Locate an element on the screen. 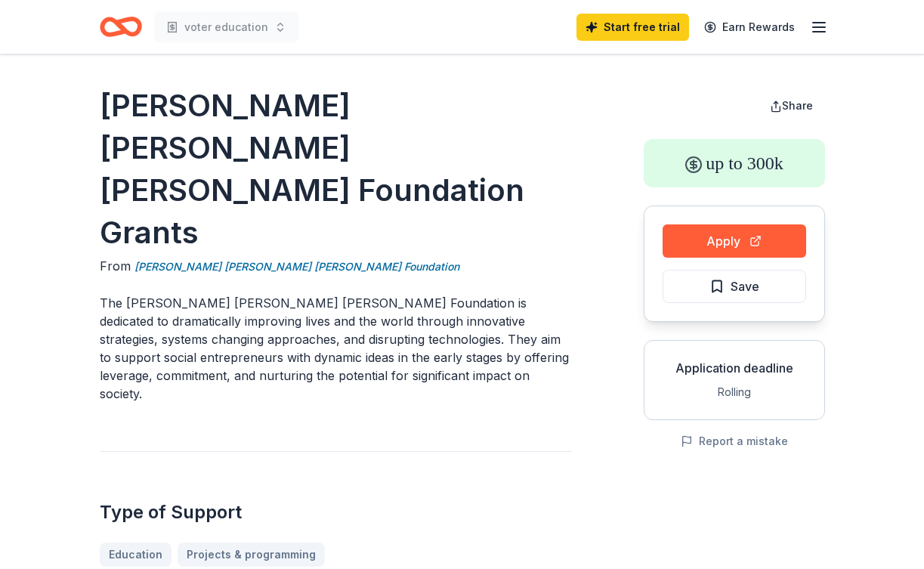 Image resolution: width=924 pixels, height=569 pixels. div: Rolling is located at coordinates (734, 392).